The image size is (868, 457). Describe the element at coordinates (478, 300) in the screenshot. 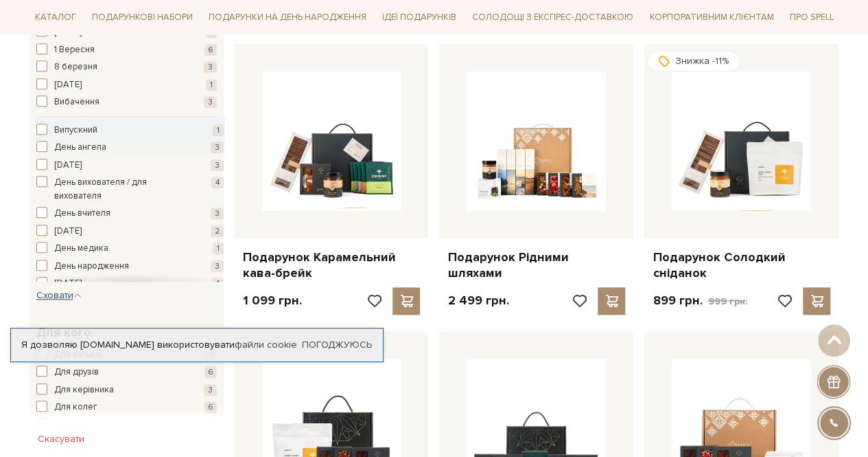

I see `p: 2 499 грн.` at that location.